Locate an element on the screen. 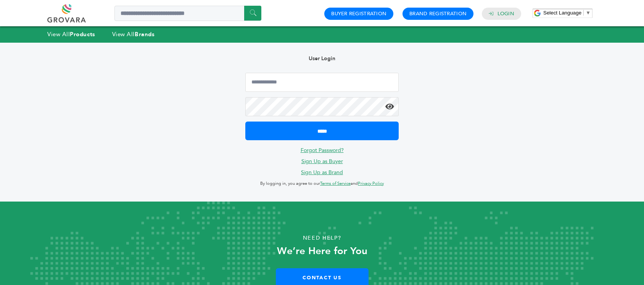  a: Sign Up as Buyer is located at coordinates (322, 161).